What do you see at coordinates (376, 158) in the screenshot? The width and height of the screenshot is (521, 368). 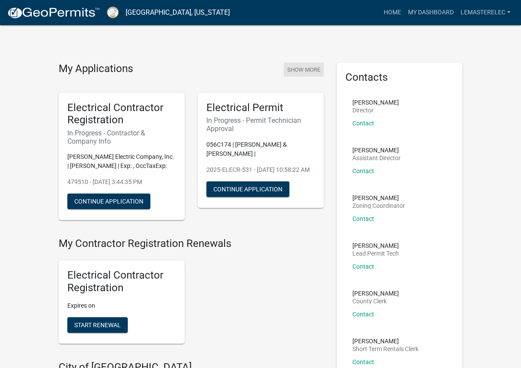 I see `p: Assistant Director` at bounding box center [376, 158].